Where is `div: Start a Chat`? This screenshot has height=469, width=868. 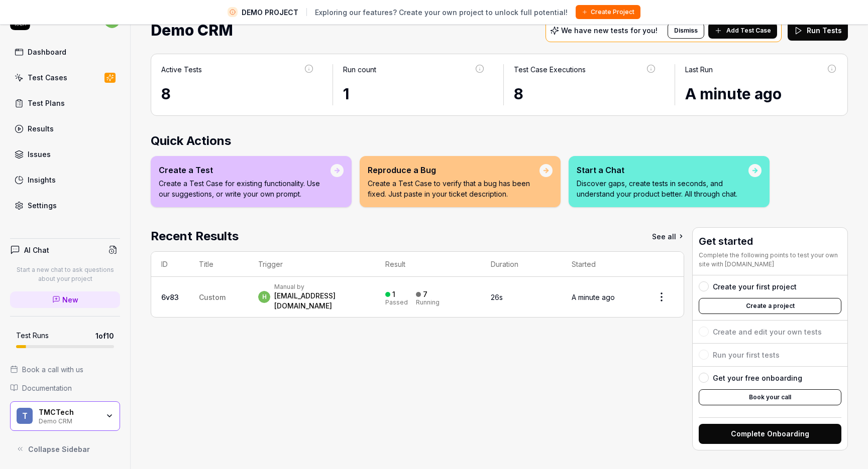
div: Start a Chat is located at coordinates (662, 170).